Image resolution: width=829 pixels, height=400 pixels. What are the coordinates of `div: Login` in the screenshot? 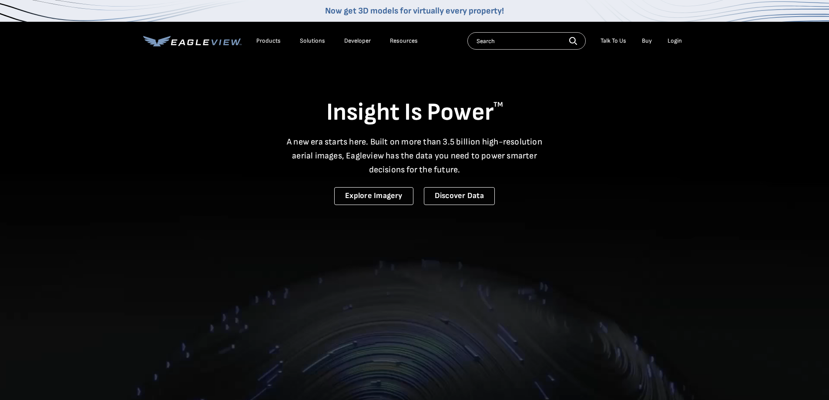 It's located at (674, 41).